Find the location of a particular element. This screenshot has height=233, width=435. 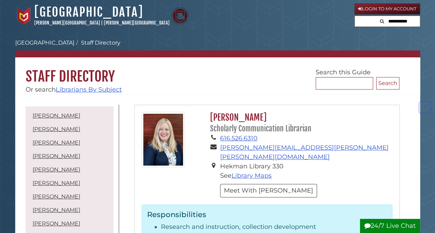

nav: breadcrumb is located at coordinates (218, 48).